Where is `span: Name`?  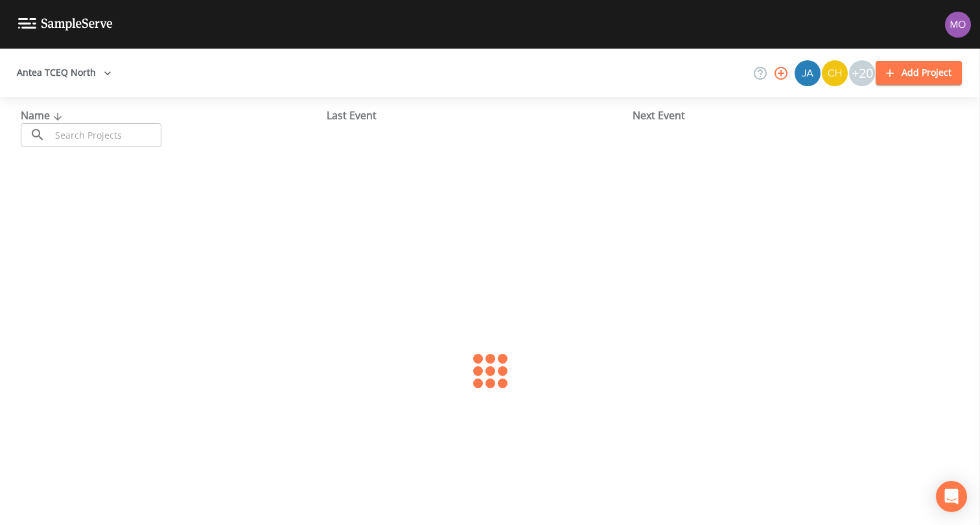
span: Name is located at coordinates (43, 116).